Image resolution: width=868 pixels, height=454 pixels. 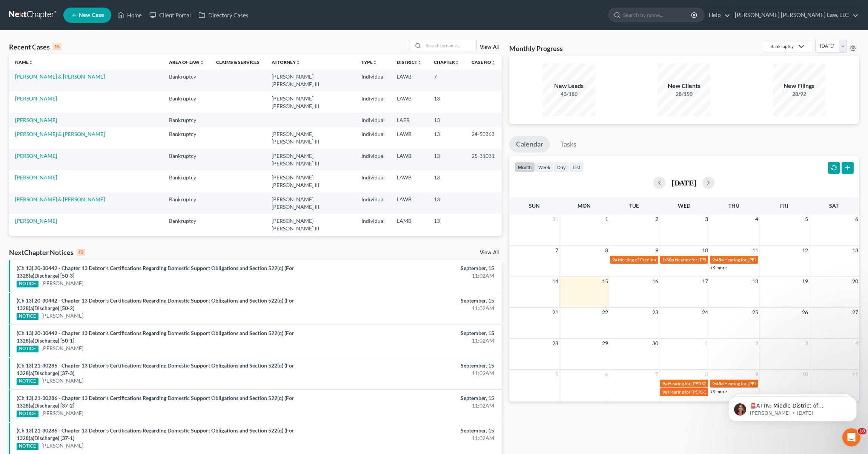 What do you see at coordinates (634, 205) in the screenshot?
I see `span: Tue` at bounding box center [634, 205].